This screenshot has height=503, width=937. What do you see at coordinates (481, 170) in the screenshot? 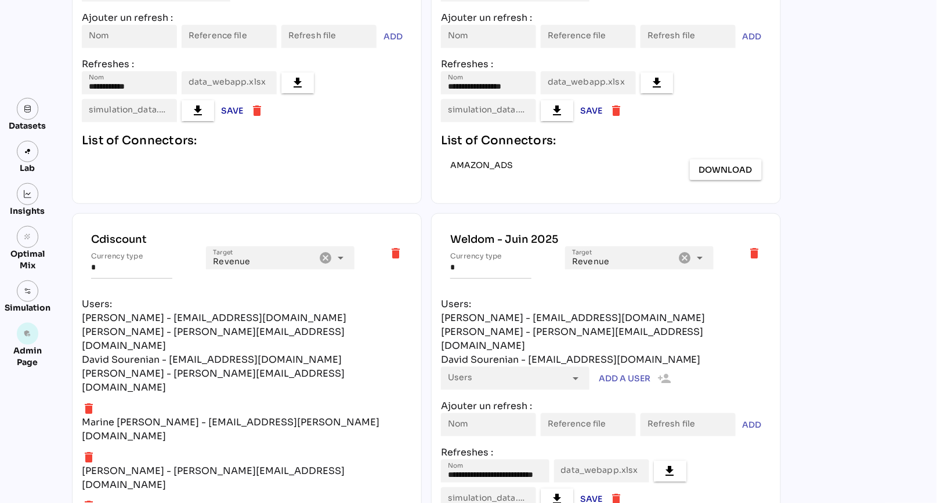
I see `div: AMAZON_ADS` at bounding box center [481, 170].